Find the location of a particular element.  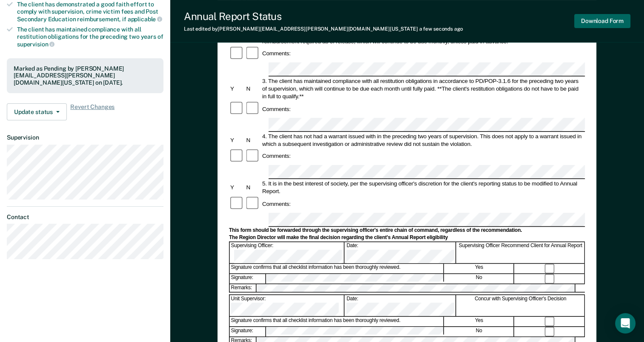

div: The Region Director will make the final decision regarding the client's Annual Report eligibility is located at coordinates (407, 238).